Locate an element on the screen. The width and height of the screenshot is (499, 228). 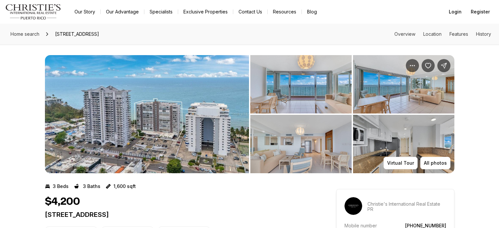
a: Skip to: History is located at coordinates (483, 34).